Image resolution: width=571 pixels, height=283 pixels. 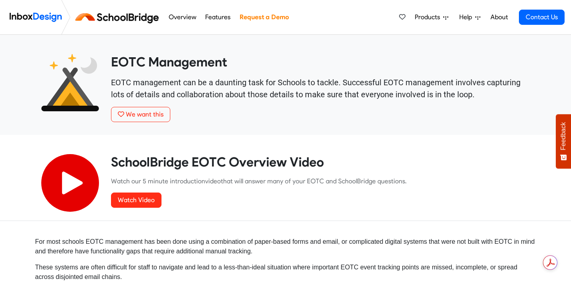 I want to click on heading: EOTC Management, so click(x=320, y=62).